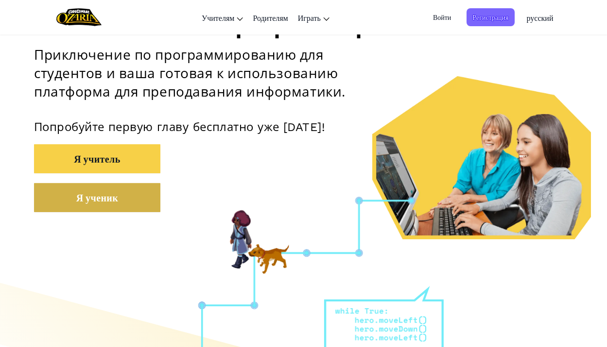 This screenshot has width=607, height=347. Describe the element at coordinates (490, 17) in the screenshot. I see `button: Регистрация` at that location.